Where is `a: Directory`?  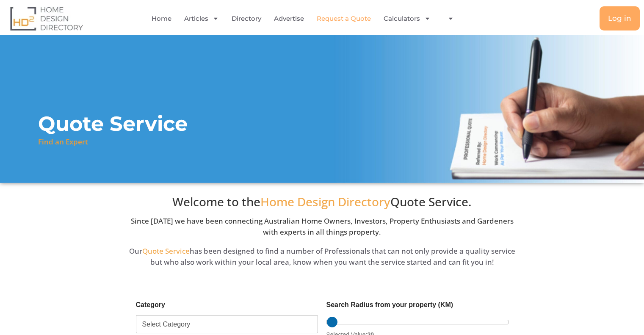
a: Directory is located at coordinates (247, 19).